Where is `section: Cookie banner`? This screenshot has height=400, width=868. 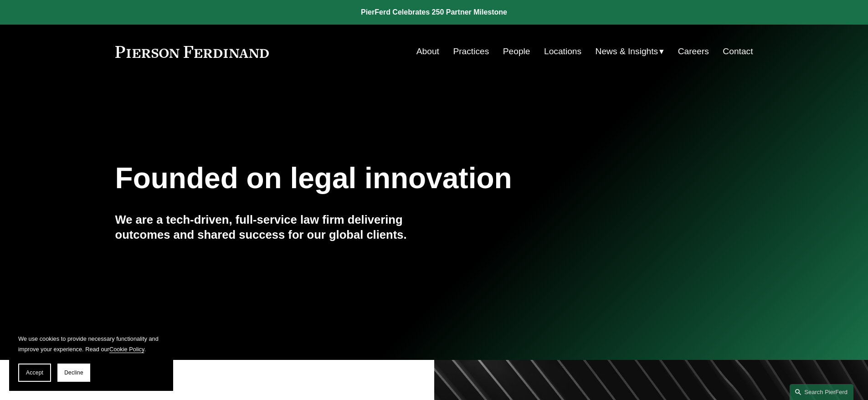
section: Cookie banner is located at coordinates (91, 358).